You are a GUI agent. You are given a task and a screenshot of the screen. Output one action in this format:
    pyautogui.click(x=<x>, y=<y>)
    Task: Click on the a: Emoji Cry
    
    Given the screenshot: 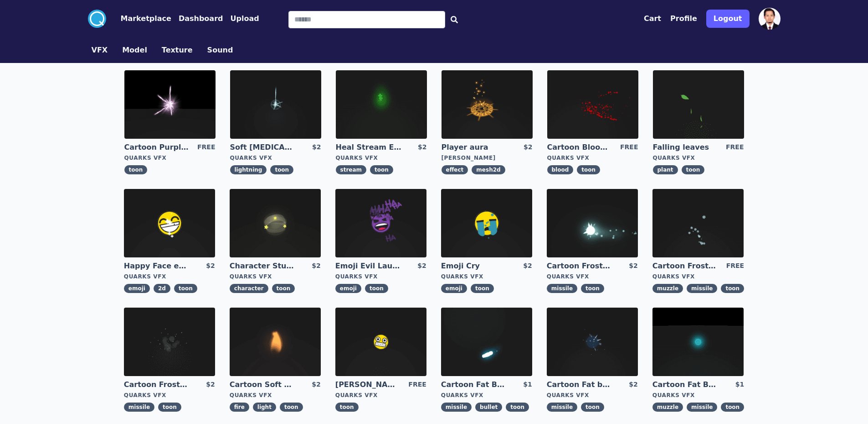 What is the action you would take?
    pyautogui.click(x=474, y=266)
    